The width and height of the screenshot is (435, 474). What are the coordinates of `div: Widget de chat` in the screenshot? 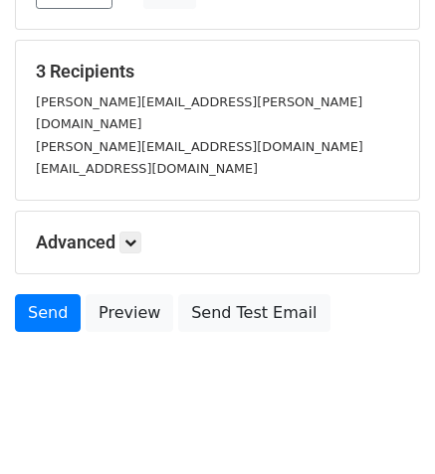 It's located at (385, 427).